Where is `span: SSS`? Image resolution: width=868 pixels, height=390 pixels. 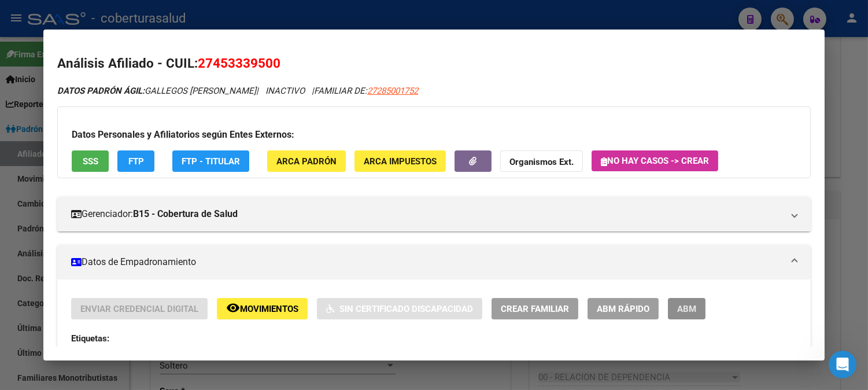
span: SSS is located at coordinates (90, 161).